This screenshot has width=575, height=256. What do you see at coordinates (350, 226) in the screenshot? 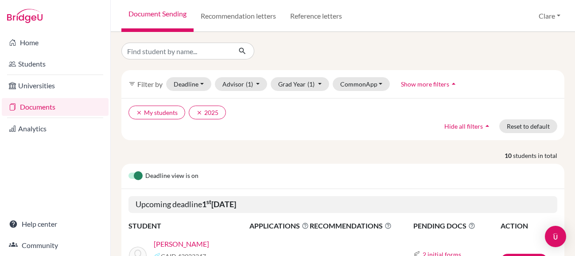
I see `span: RECOMMENDATIONS` at bounding box center [350, 226].